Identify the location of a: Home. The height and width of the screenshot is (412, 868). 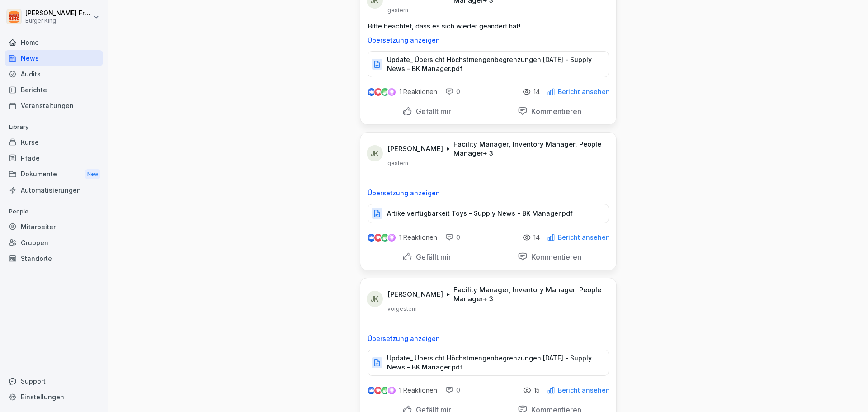
(54, 42).